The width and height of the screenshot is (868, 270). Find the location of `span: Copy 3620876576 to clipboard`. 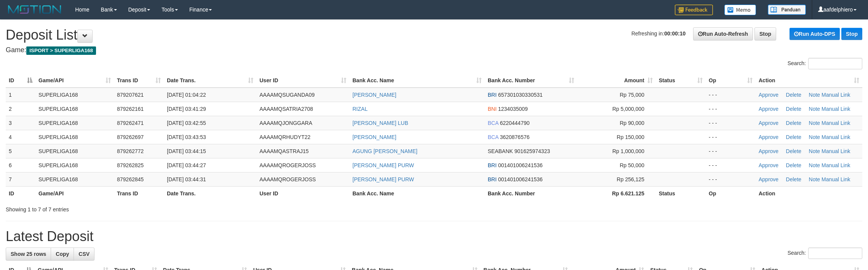

span: Copy 3620876576 to clipboard is located at coordinates (515, 137).